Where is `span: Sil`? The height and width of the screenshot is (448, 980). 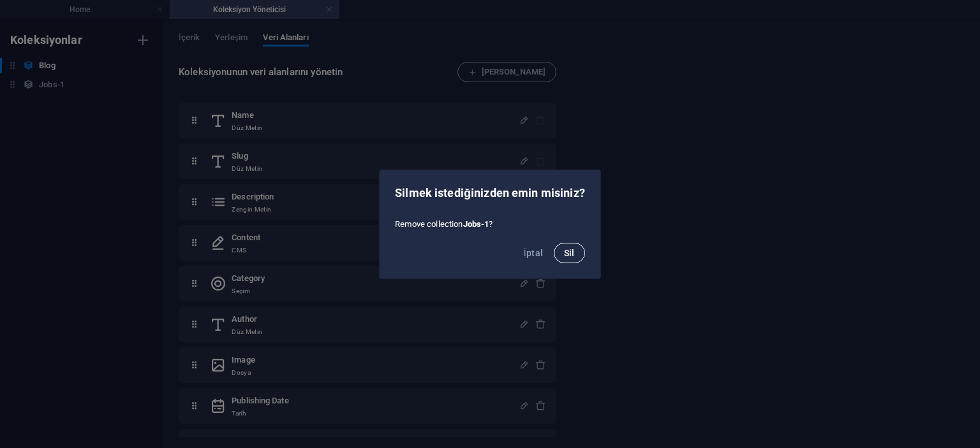 span: Sil is located at coordinates (569, 253).